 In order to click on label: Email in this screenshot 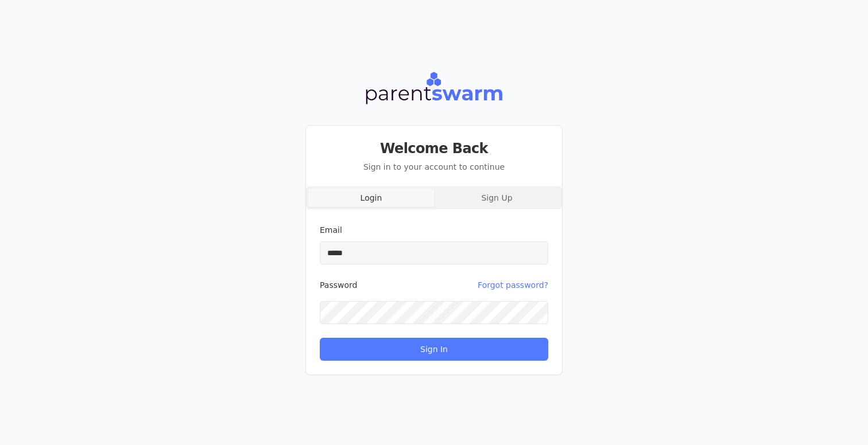, I will do `click(331, 230)`.